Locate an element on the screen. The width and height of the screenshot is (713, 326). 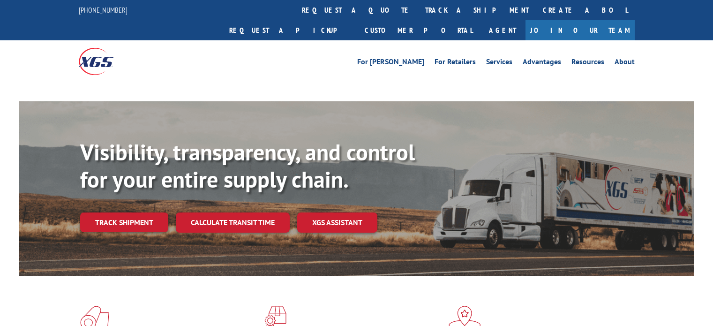
b: Visibility, transparency, and control for your entire supply chain. is located at coordinates (247, 165).